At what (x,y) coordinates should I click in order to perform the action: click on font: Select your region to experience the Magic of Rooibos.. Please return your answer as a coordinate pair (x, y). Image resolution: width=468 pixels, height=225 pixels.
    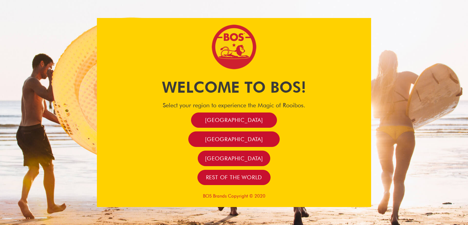
    Looking at the image, I should click on (234, 105).